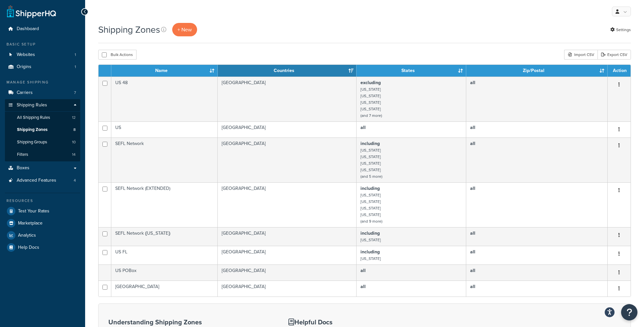  What do you see at coordinates (42, 235) in the screenshot?
I see `li: Analytics` at bounding box center [42, 235].